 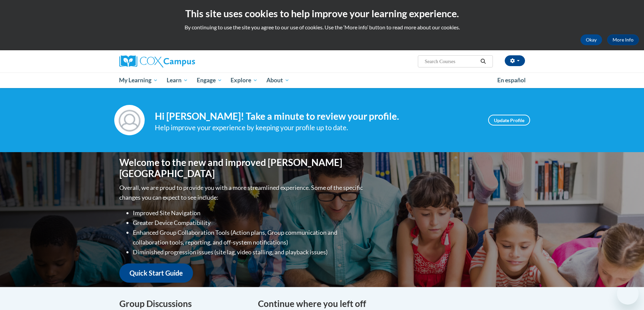 What do you see at coordinates (209, 80) in the screenshot?
I see `span: Engage` at bounding box center [209, 80].